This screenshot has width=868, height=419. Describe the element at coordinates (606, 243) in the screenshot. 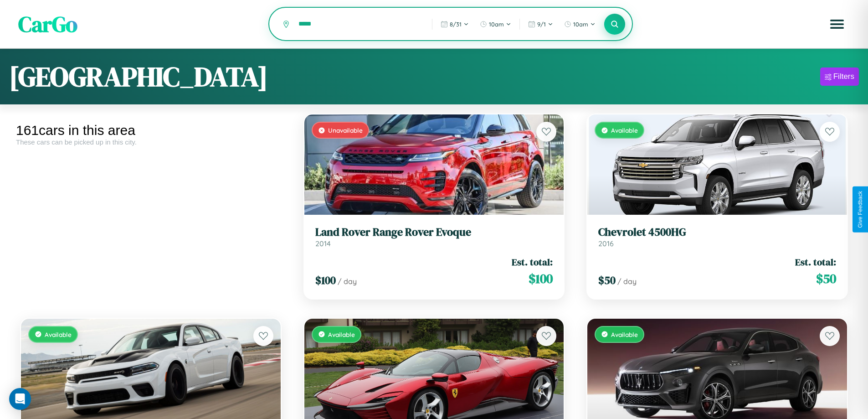

I see `span: 2016` at that location.